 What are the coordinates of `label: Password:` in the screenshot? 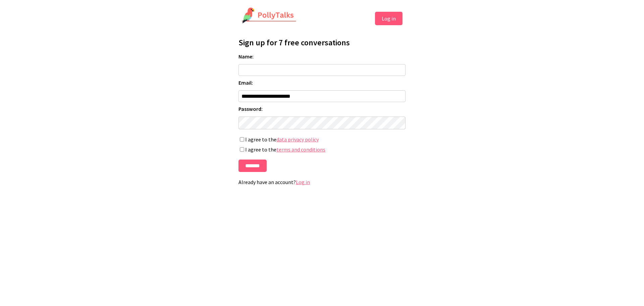 It's located at (322, 109).